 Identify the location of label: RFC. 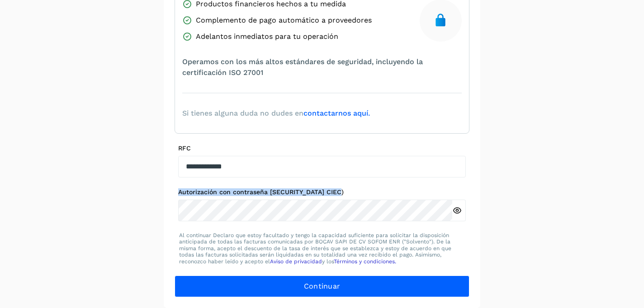
(322, 148).